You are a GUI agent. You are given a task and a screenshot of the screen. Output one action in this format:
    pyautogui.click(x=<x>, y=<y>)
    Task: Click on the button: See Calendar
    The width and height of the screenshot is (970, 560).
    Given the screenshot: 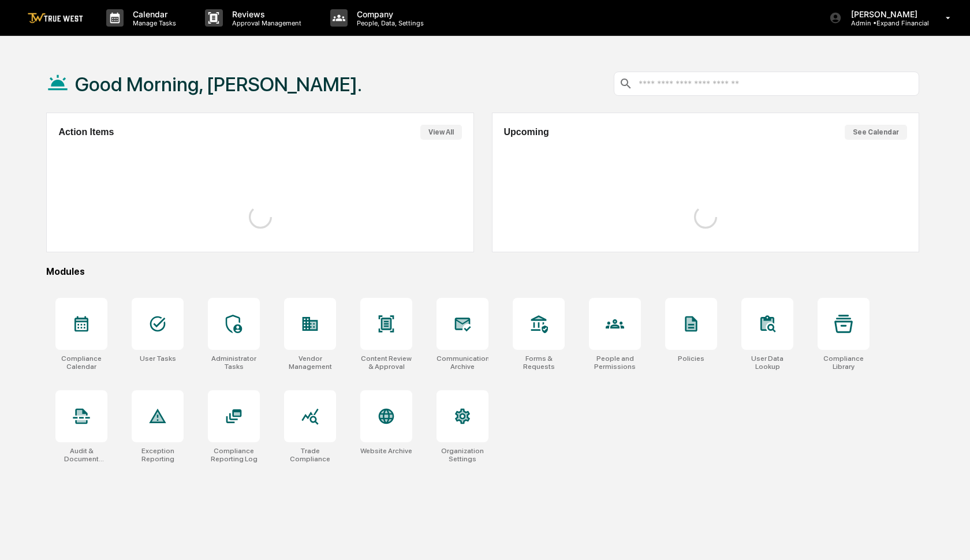 What is the action you would take?
    pyautogui.click(x=876, y=132)
    